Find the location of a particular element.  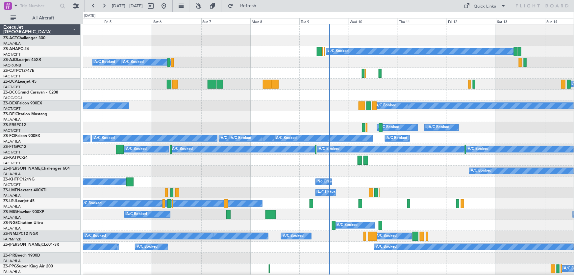

span: ZS-DCA is located at coordinates (11, 82).